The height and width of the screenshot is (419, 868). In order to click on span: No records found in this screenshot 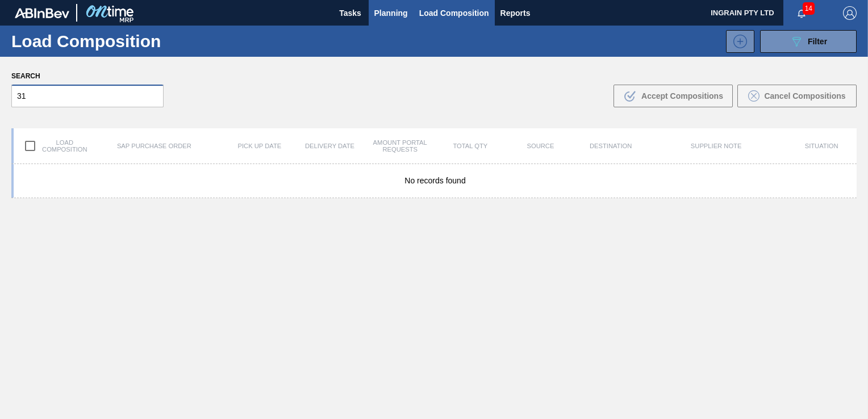, I will do `click(435, 181)`.